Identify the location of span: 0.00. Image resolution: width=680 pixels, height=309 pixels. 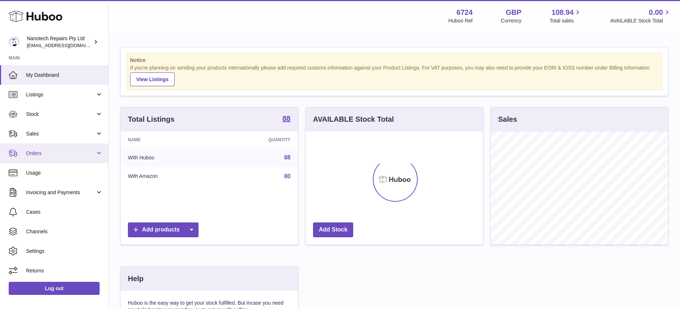
(656, 12).